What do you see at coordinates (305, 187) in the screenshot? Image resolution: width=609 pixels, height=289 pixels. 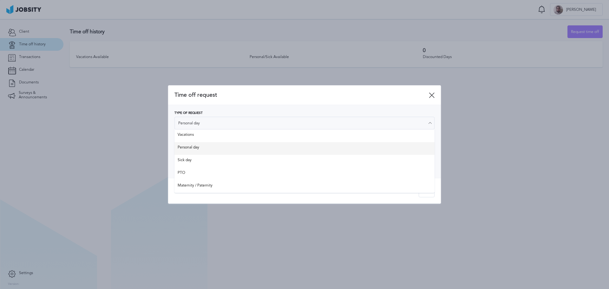 I see `span: Maternity / Paternity` at bounding box center [305, 187].